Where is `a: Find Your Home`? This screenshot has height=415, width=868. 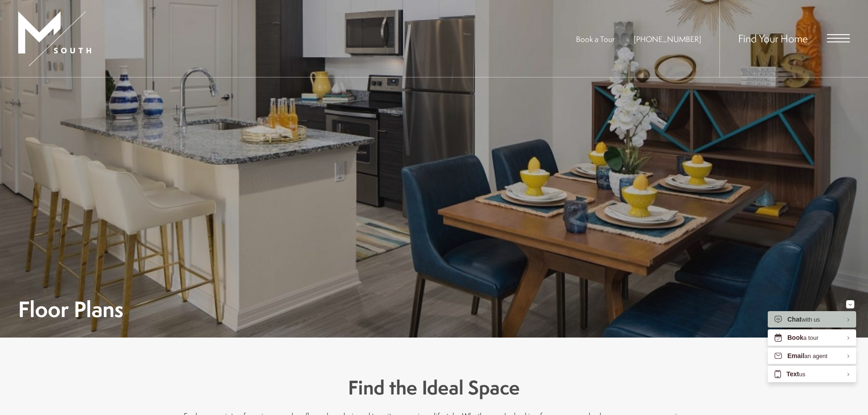
a: Find Your Home is located at coordinates (773, 38).